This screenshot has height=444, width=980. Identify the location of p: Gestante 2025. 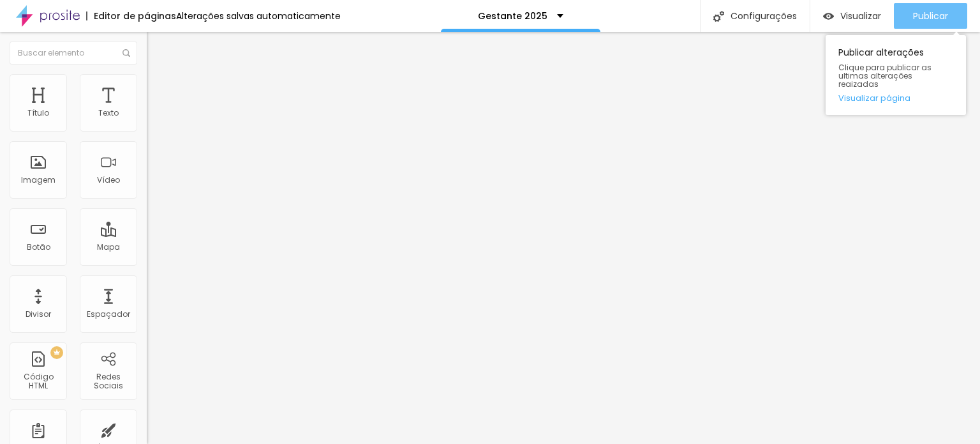
(513, 16).